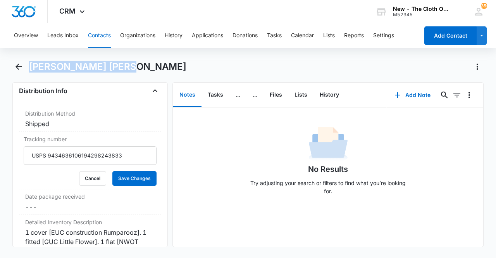 The height and width of the screenshot is (258, 496). What do you see at coordinates (90, 155) in the screenshot?
I see `input: Tracking number` at bounding box center [90, 155].